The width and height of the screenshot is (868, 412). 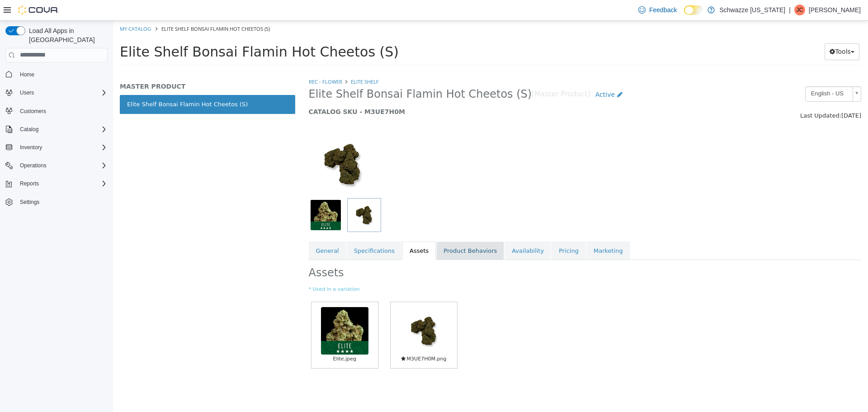 I want to click on span: Active, so click(x=492, y=74).